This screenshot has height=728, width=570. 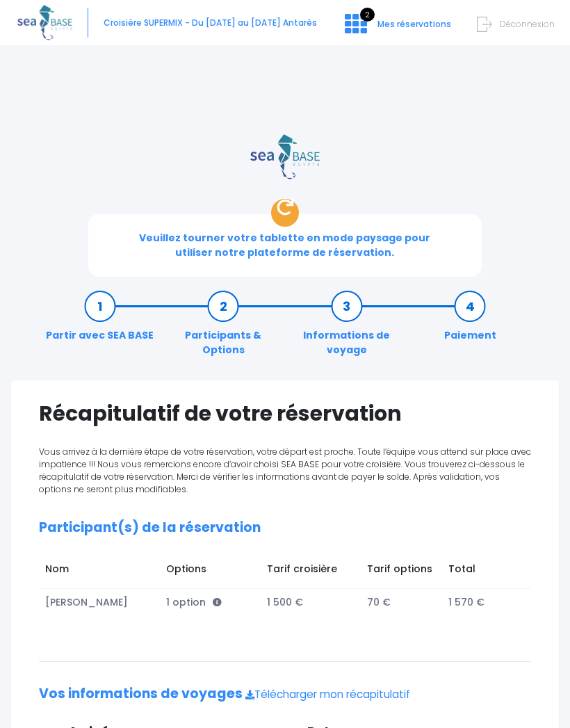 I want to click on h2: Vos informations de voyages, so click(x=285, y=693).